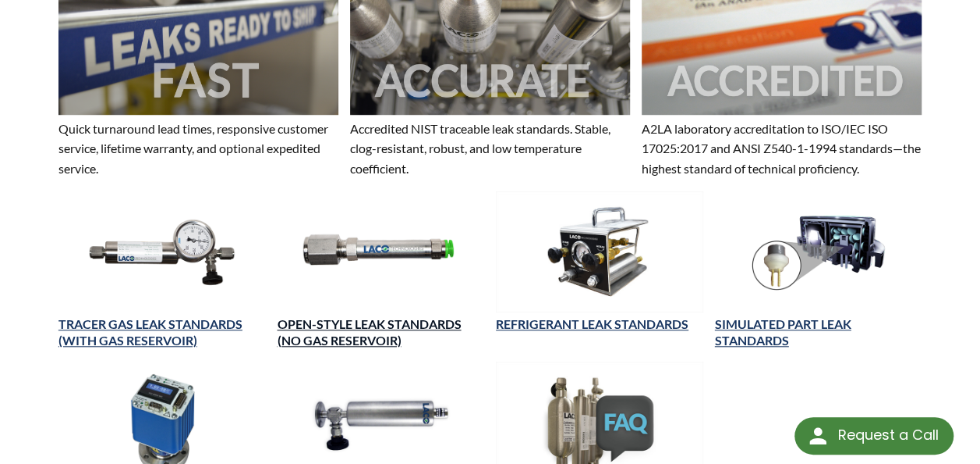  What do you see at coordinates (818, 435) in the screenshot?
I see `img: round button` at bounding box center [818, 435].